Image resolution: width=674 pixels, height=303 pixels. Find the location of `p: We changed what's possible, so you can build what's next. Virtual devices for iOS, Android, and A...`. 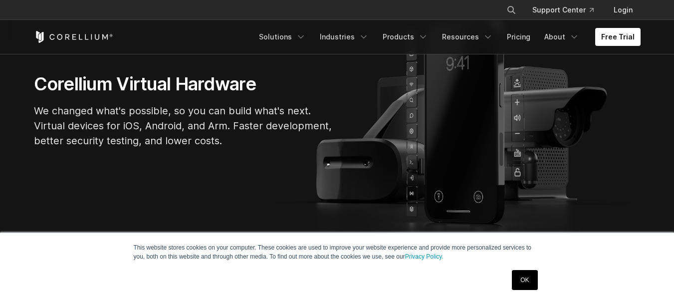

p: We changed what's possible, so you can build what's next. Virtual devices for iOS, Android, and A... is located at coordinates (184, 126).